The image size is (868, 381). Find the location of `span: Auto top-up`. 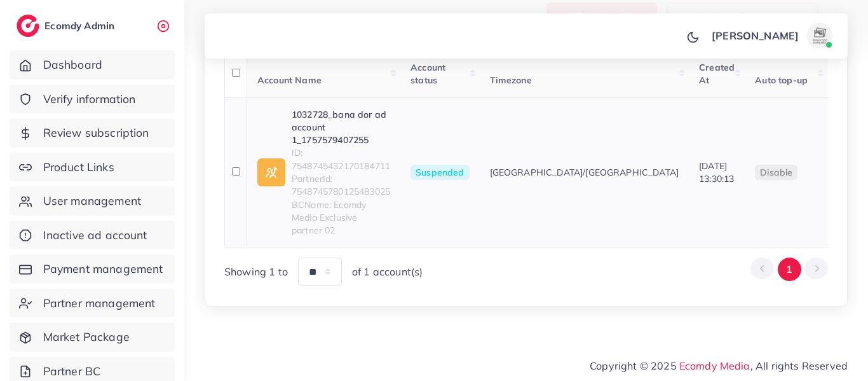

span: Auto top-up is located at coordinates (781, 80).